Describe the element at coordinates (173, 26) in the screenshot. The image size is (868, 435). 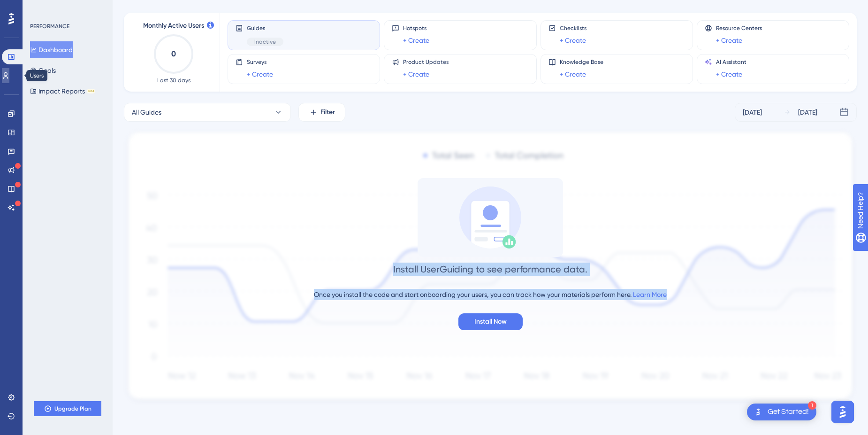
I see `span: Monthly Active Users` at that location.